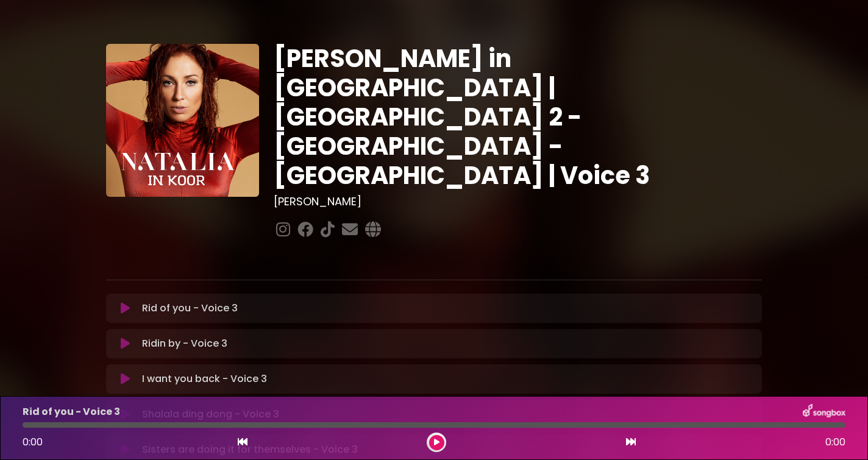  What do you see at coordinates (824, 412) in the screenshot?
I see `img: songbox-logo-white.png` at bounding box center [824, 412].